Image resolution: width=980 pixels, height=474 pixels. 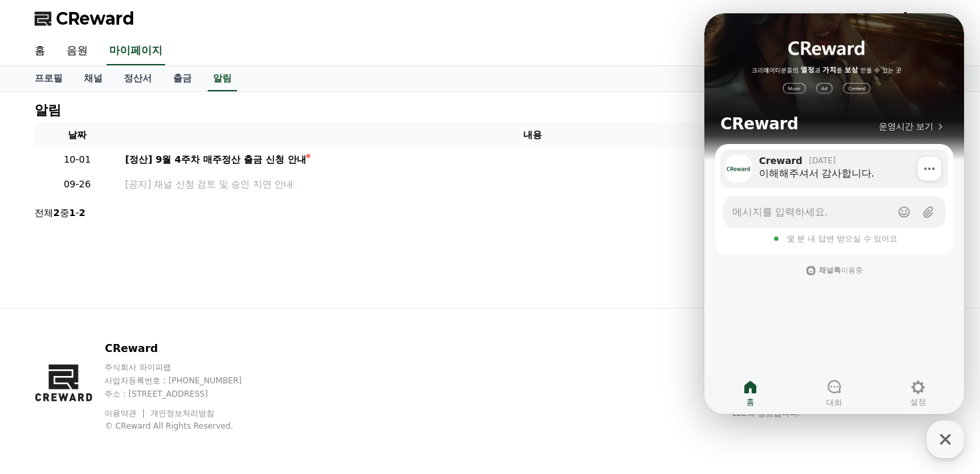 I want to click on span: 대화, so click(x=130, y=389).